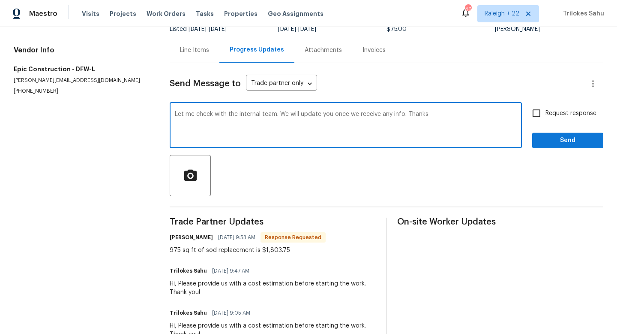  Describe the element at coordinates (90, 14) in the screenshot. I see `span: Visits` at that location.